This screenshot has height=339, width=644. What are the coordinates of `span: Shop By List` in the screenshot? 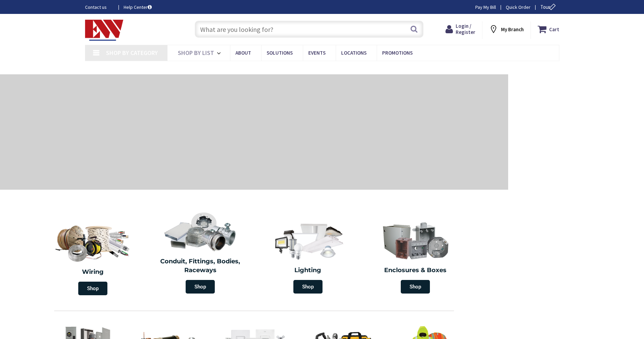 It's located at (196, 52).